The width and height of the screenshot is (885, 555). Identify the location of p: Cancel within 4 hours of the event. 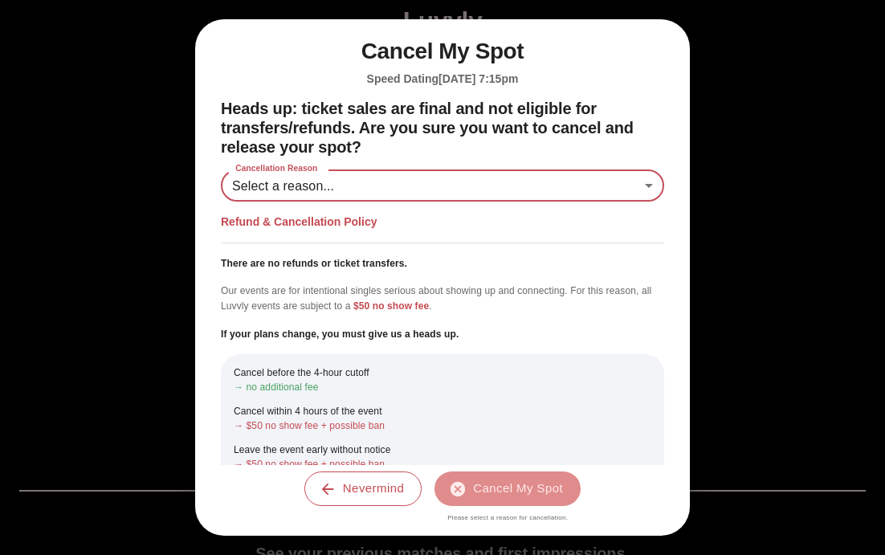
(443, 411).